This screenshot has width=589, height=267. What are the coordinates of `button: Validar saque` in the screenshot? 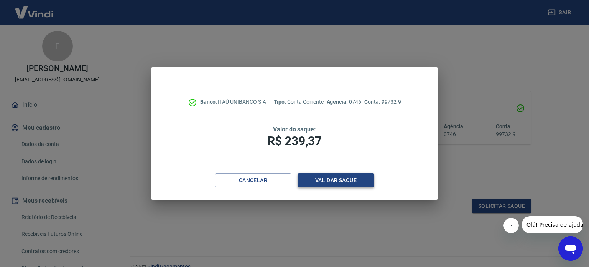 It's located at (336, 180).